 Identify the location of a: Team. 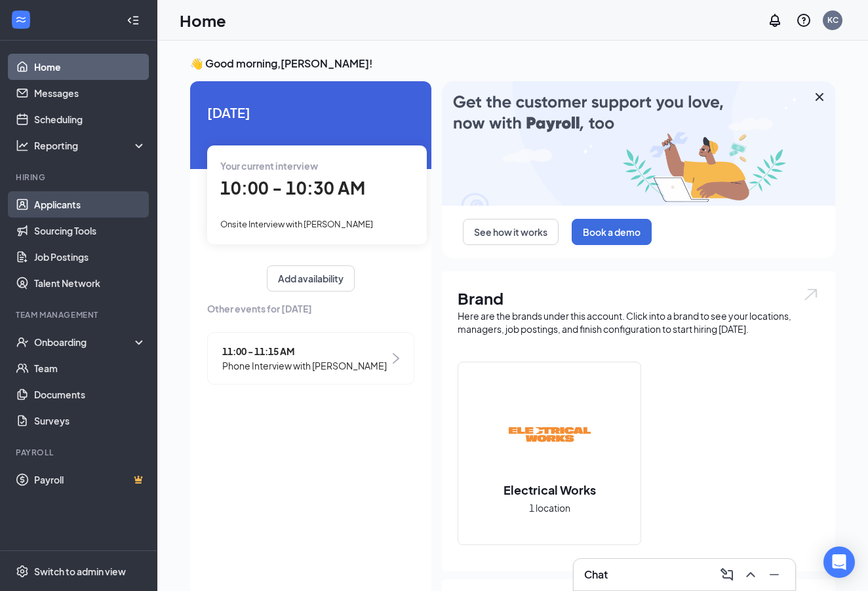
(90, 368).